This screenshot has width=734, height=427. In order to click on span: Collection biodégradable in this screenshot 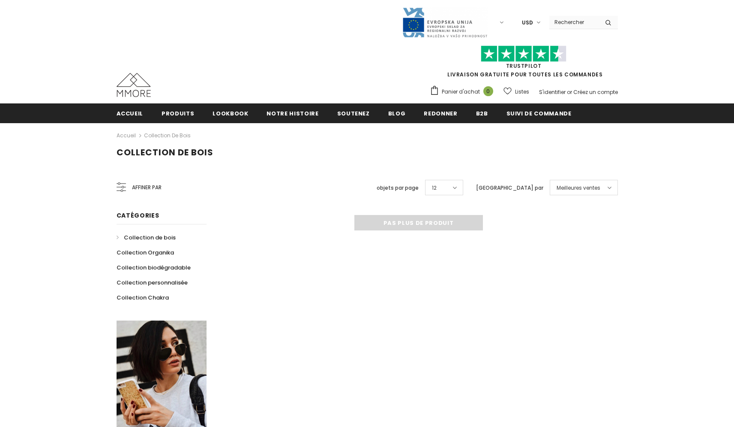, I will do `click(153, 267)`.